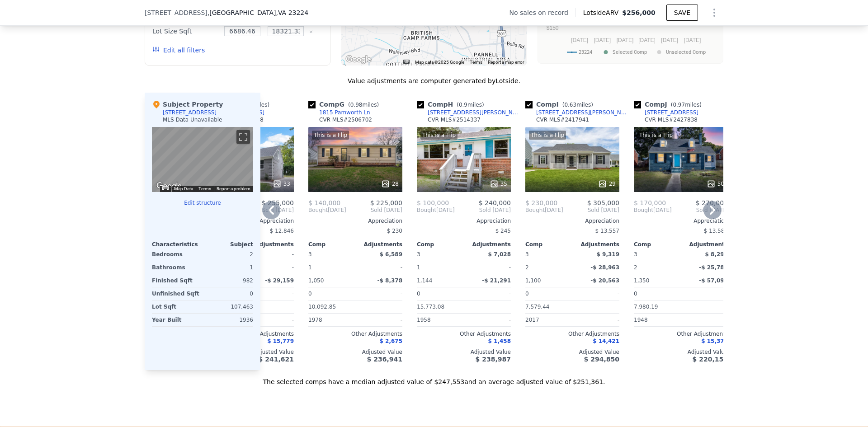  Describe the element at coordinates (604, 280) in the screenshot. I see `span: -$ 20,563` at that location.